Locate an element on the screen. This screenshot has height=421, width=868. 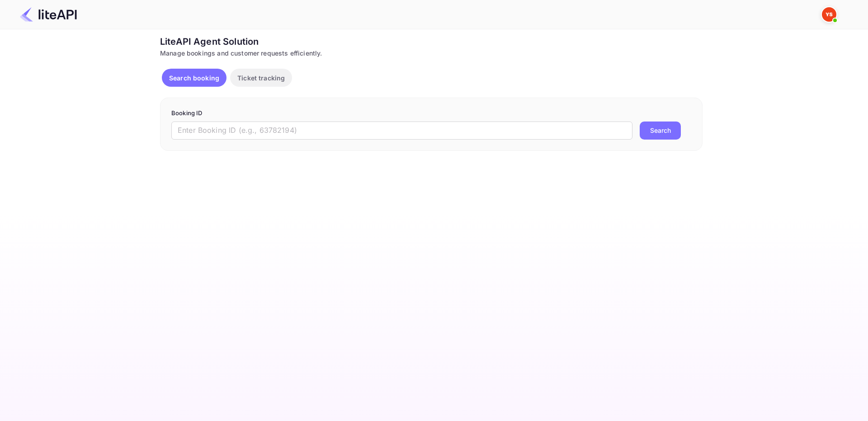
img: Yandex Support is located at coordinates (829, 14).